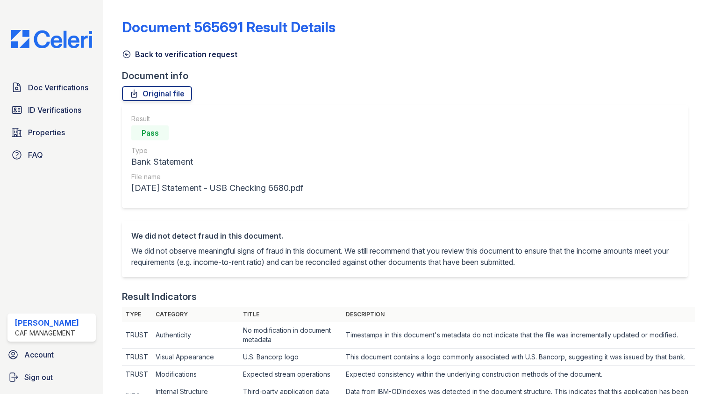 The image size is (714, 394). I want to click on td: Expected consistency within the underlying construction methods of the document., so click(519, 374).